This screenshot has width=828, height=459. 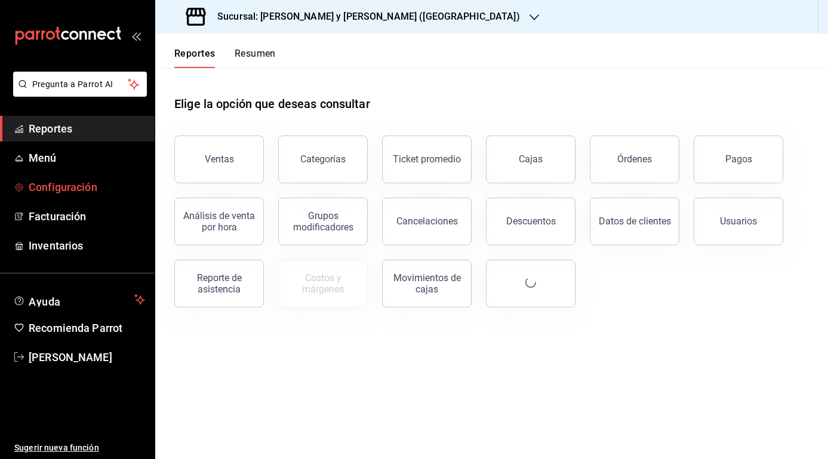 I want to click on button: Reportes, so click(x=195, y=58).